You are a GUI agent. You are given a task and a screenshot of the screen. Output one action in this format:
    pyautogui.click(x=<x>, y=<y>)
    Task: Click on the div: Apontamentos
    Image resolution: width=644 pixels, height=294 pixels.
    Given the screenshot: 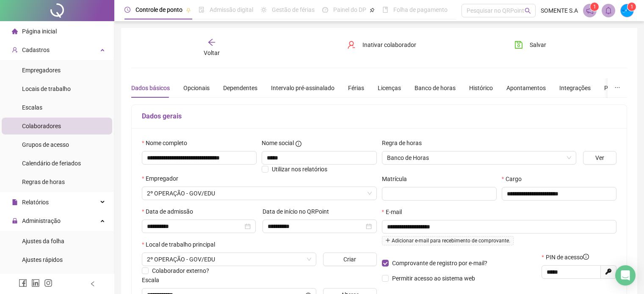 What is the action you would take?
    pyautogui.click(x=526, y=88)
    